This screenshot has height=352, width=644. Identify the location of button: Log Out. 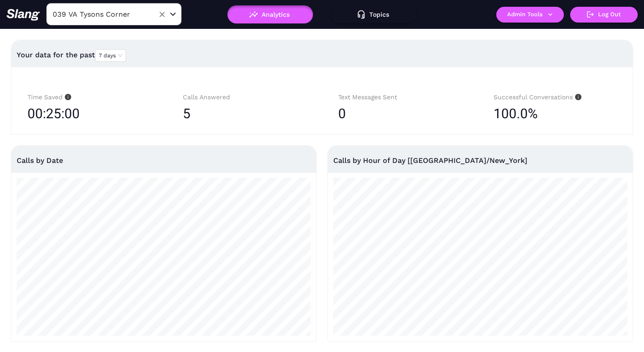
(604, 15).